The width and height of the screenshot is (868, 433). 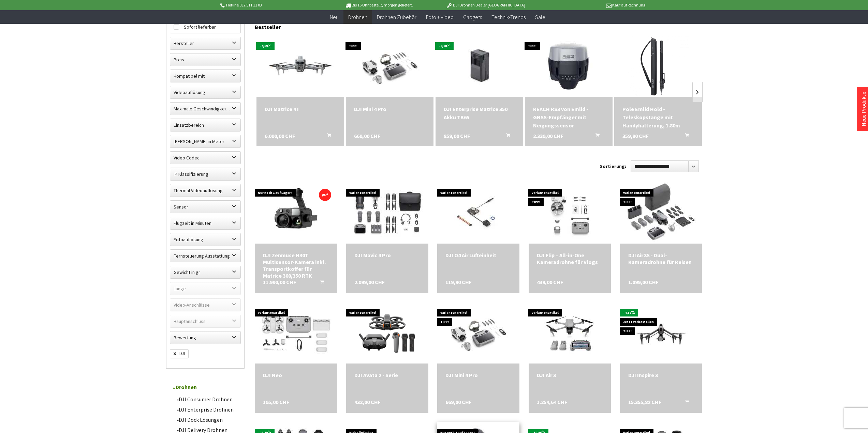 I want to click on img: DJI Enterprise Matrice 350 Akku TB65, so click(x=479, y=66).